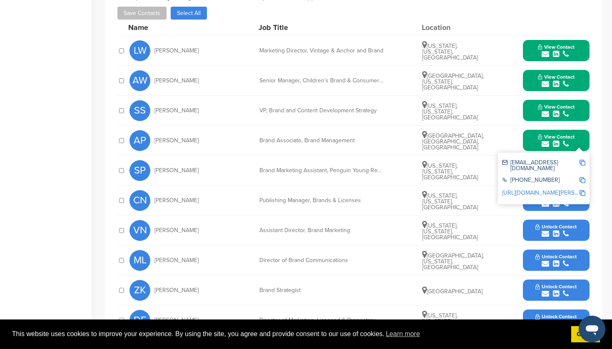  Describe the element at coordinates (288, 334) in the screenshot. I see `span: This website uses cookies to improve your experience. By using the site, you agree and provide co...` at that location.